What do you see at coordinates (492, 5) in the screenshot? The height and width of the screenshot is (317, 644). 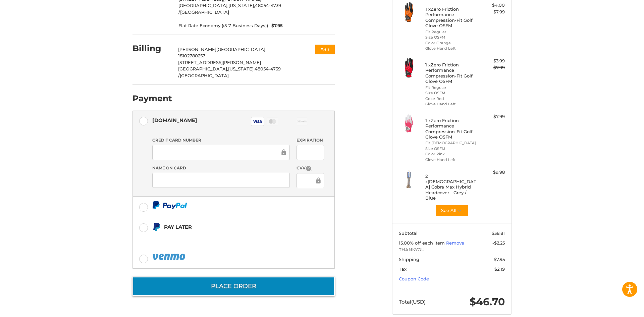 I see `div: $4.00` at bounding box center [492, 5].